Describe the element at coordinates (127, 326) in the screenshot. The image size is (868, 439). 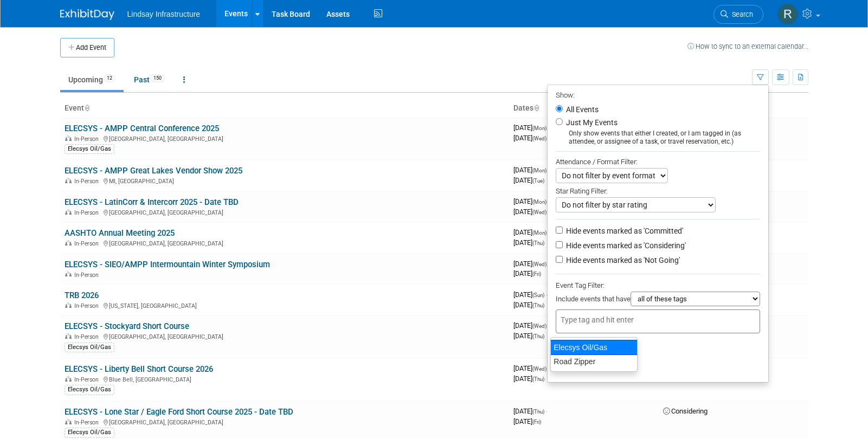
I see `a: ELECSYS - Stockyard Short Course` at that location.